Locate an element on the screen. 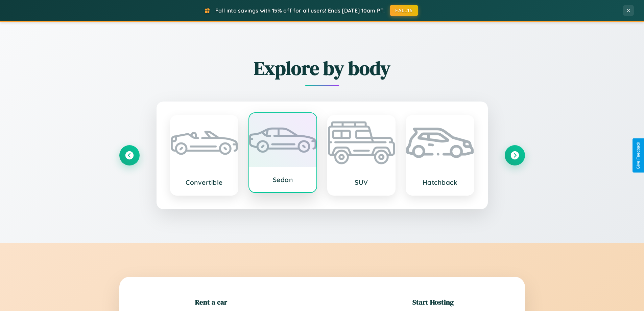 This screenshot has width=644, height=311. h3: SUV is located at coordinates (362, 182).